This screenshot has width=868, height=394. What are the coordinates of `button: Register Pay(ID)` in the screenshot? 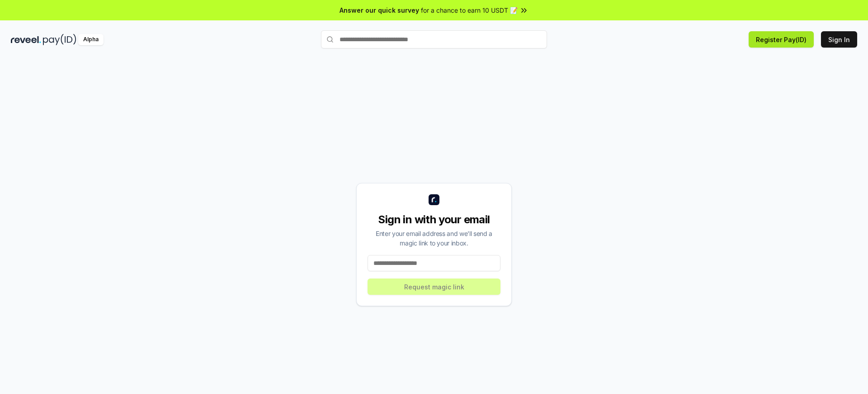 It's located at (782, 39).